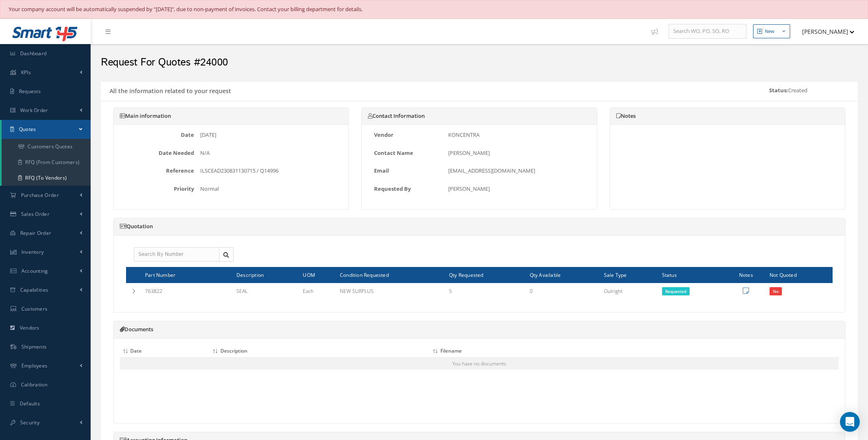  Describe the element at coordinates (811, 91) in the screenshot. I see `div: Created` at that location.